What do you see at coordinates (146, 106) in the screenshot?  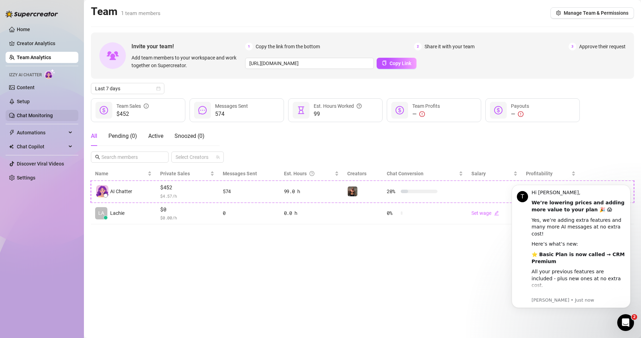 I see `span: info-circle` at bounding box center [146, 106].